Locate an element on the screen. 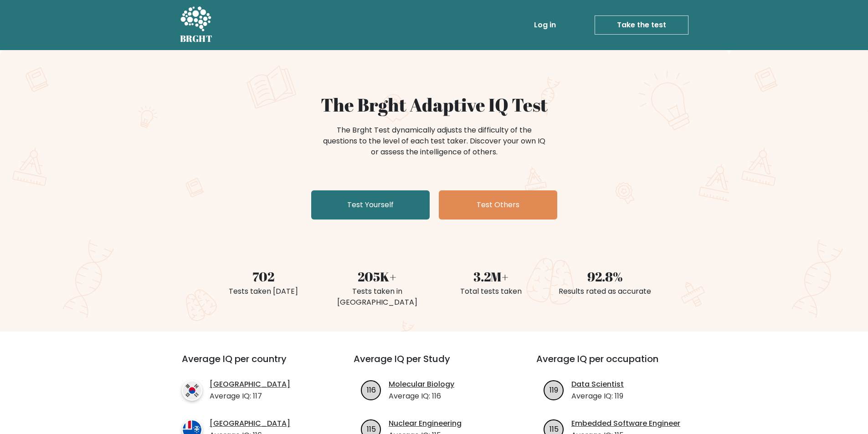  a: Embedded Software Engineer is located at coordinates (626, 423).